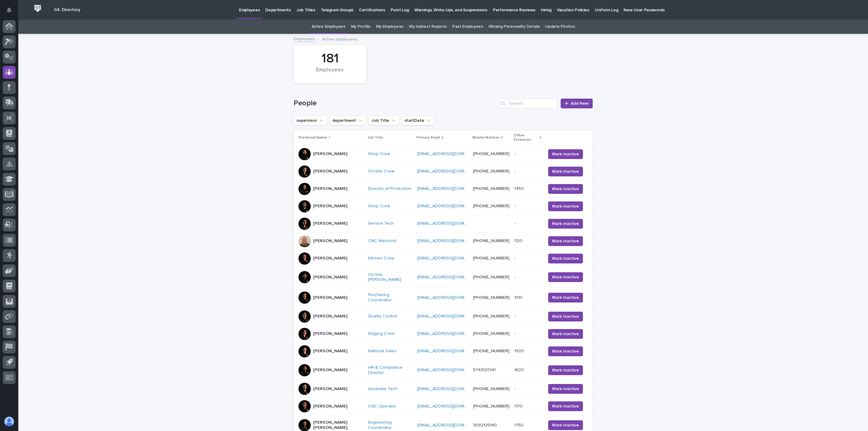  Describe the element at coordinates (514, 27) in the screenshot. I see `a: Missing Personality Details` at that location.